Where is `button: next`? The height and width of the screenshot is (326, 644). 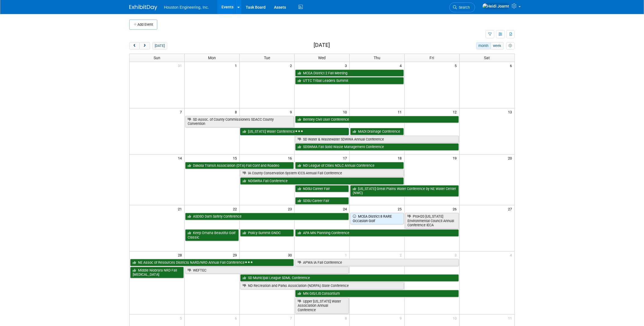
button: next is located at coordinates (145, 46).